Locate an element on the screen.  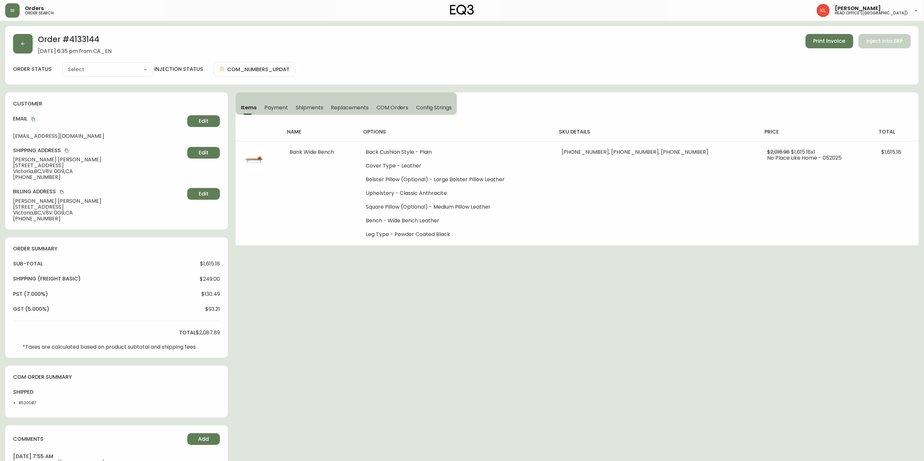
button: Add is located at coordinates (204, 439).